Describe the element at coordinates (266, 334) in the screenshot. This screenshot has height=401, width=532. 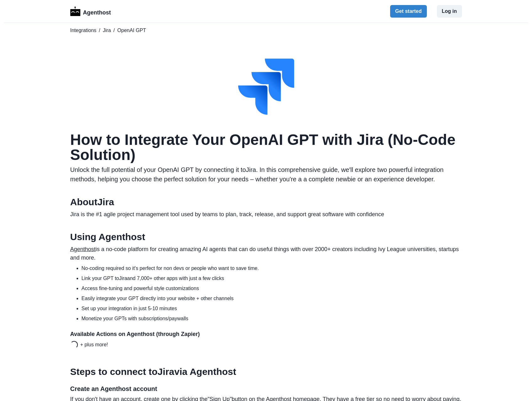
I see `p: Available Actions on Agenthost (through Zapier)` at that location.